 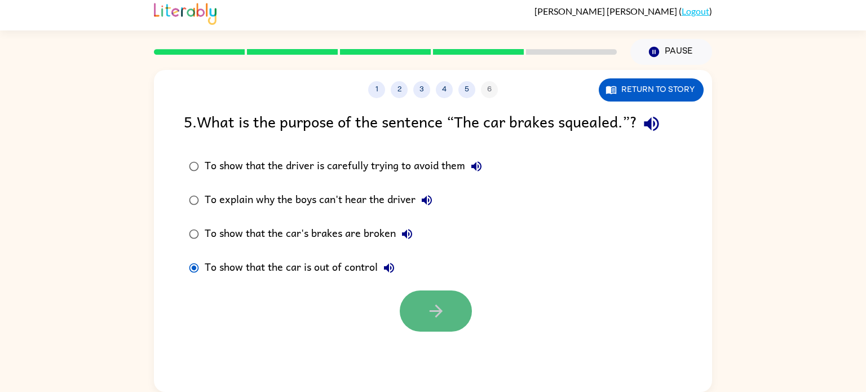 What do you see at coordinates (346, 166) in the screenshot?
I see `div: To show that the driver is carefully trying to avoid them` at bounding box center [346, 166].